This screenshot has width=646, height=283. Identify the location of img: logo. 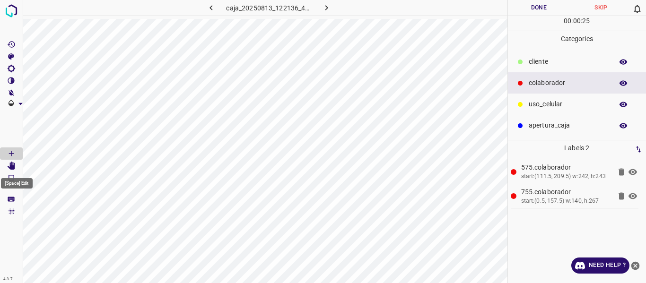
(11, 11).